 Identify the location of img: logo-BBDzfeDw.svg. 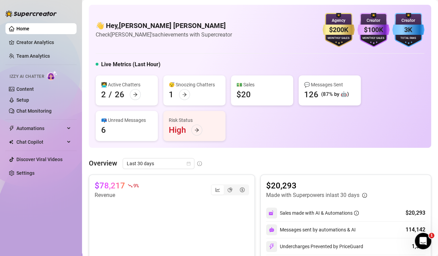
(31, 14).